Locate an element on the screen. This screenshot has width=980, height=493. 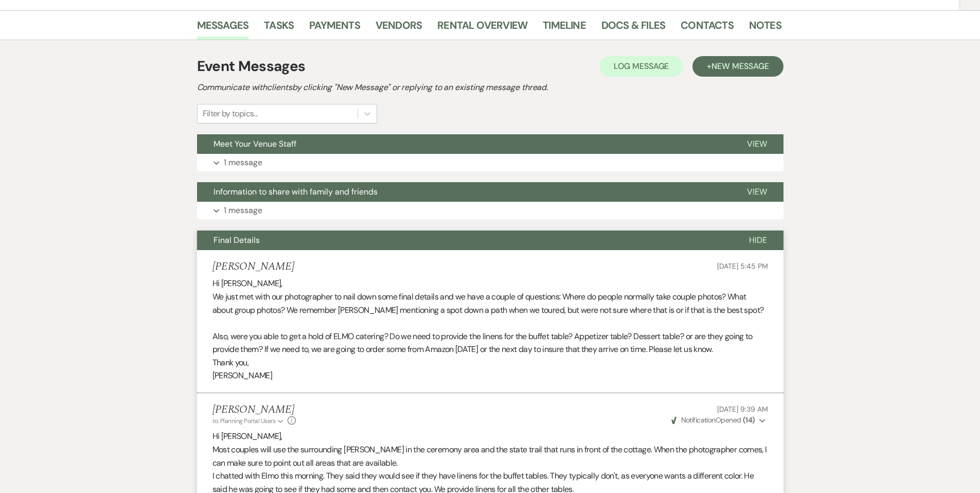
a: Vendors is located at coordinates (399, 29).